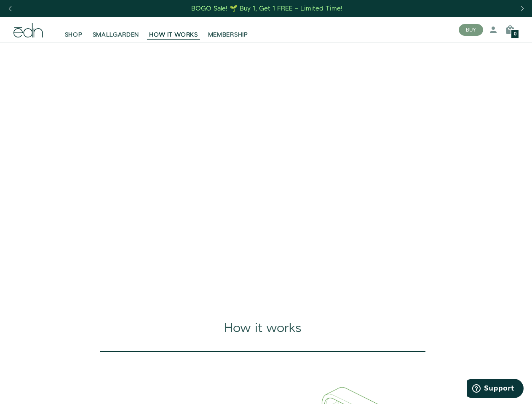 Image resolution: width=532 pixels, height=404 pixels. What do you see at coordinates (173, 35) in the screenshot?
I see `span: HOW IT WORKS` at bounding box center [173, 35].